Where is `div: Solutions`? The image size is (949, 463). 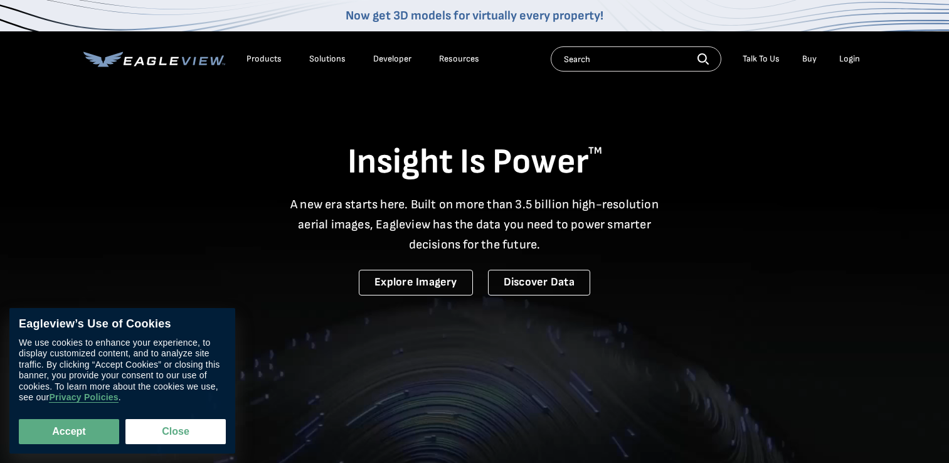 div: Solutions is located at coordinates (328, 59).